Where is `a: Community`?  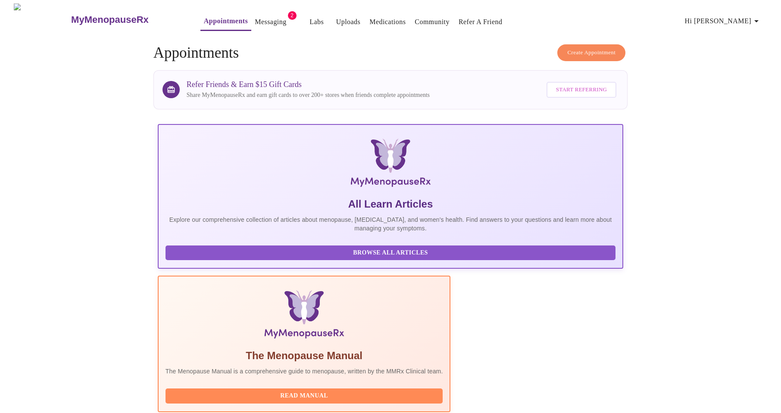
a: Community is located at coordinates (432, 22).